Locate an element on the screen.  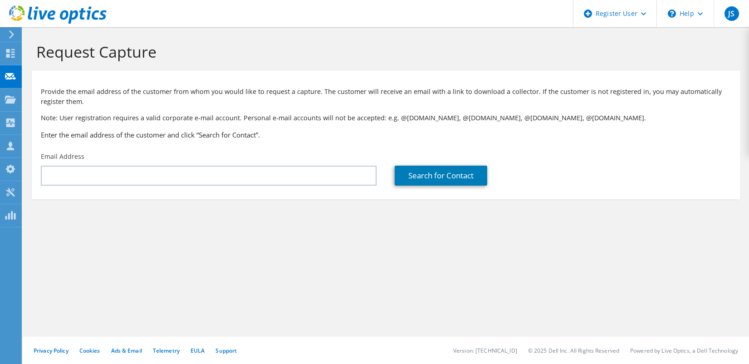
a: Support is located at coordinates (226, 350).